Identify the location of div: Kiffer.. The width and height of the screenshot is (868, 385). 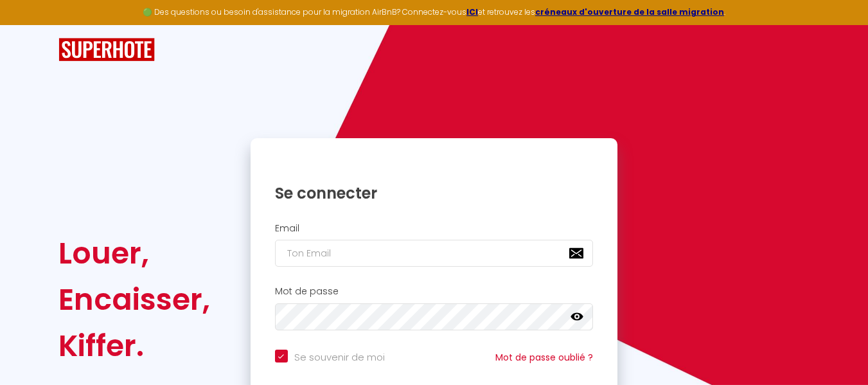
(134, 346).